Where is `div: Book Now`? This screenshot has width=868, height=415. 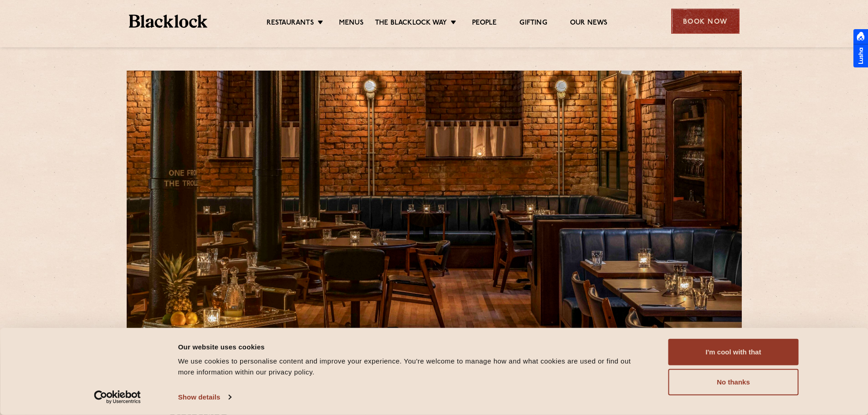
div: Book Now is located at coordinates (706, 21).